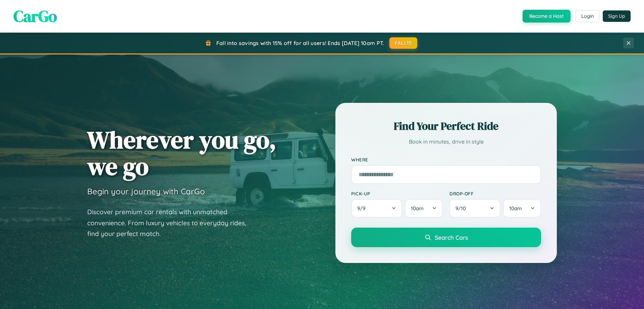 This screenshot has width=644, height=309. Describe the element at coordinates (617, 16) in the screenshot. I see `button: Sign Up` at that location.